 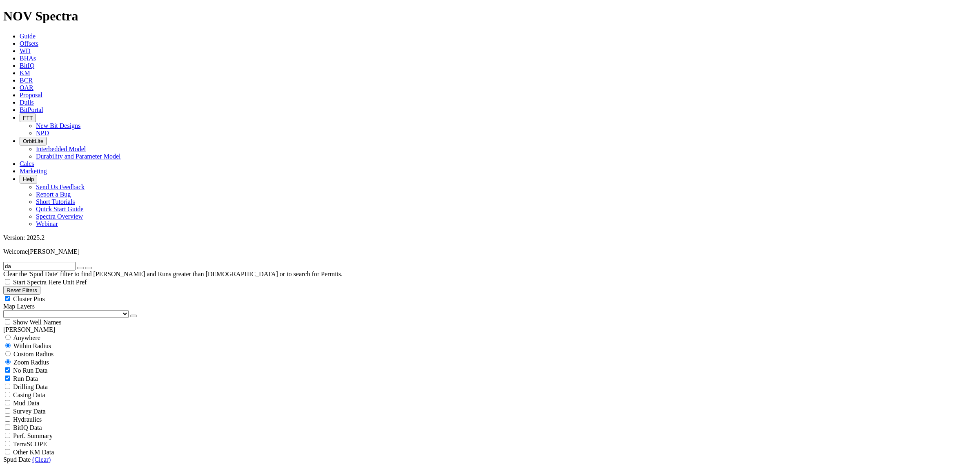 What do you see at coordinates (26, 102) in the screenshot?
I see `span: Dulls` at bounding box center [26, 102].